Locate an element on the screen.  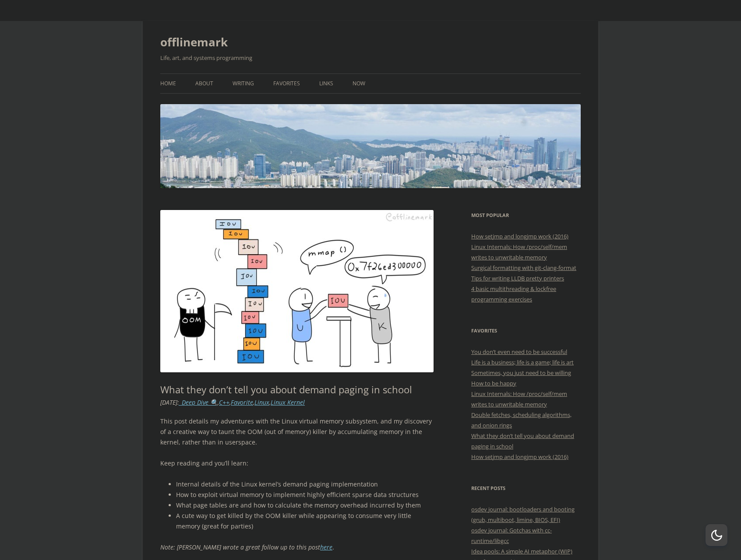
a: Favorites is located at coordinates (287, 84).